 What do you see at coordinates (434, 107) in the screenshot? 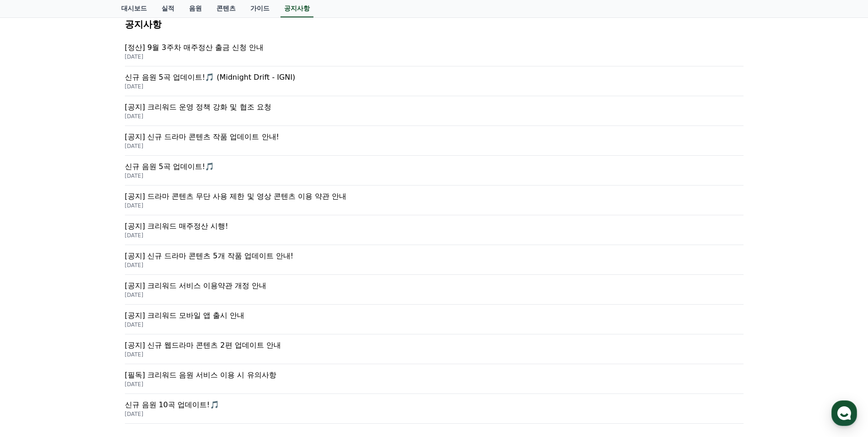
I see `p: [공지] 크리워드 운영 정책 강화 및 협조 요청` at bounding box center [434, 107].